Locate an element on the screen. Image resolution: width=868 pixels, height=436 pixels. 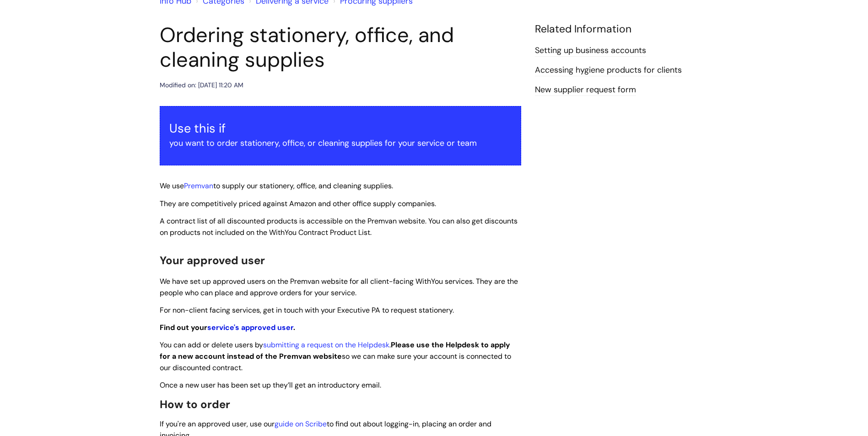
h3: Use this if is located at coordinates (340, 129).